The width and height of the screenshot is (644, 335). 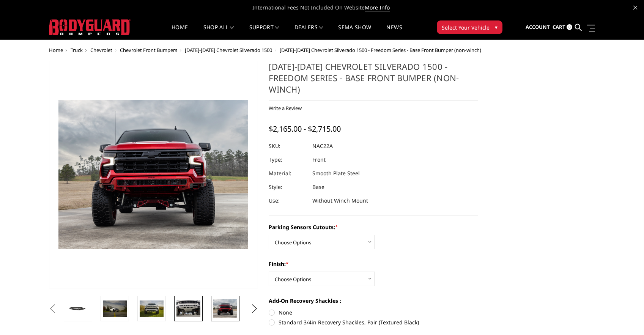 What do you see at coordinates (373, 227) in the screenshot?
I see `label: Parking Sensors Cutouts:` at bounding box center [373, 227].